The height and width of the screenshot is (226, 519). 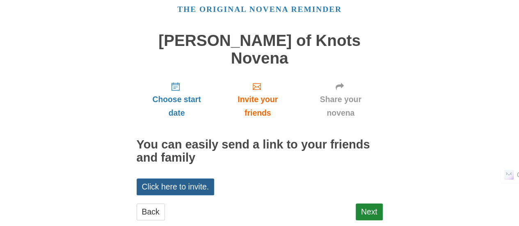 I want to click on a: Share your novena, so click(x=341, y=99).